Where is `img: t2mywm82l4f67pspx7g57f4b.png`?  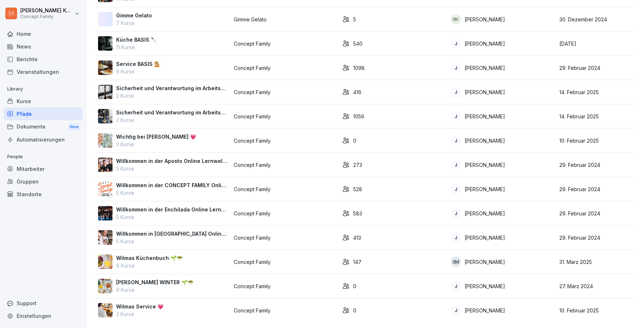 img: t2mywm82l4f67pspx7g57f4b.png is located at coordinates (105, 140).